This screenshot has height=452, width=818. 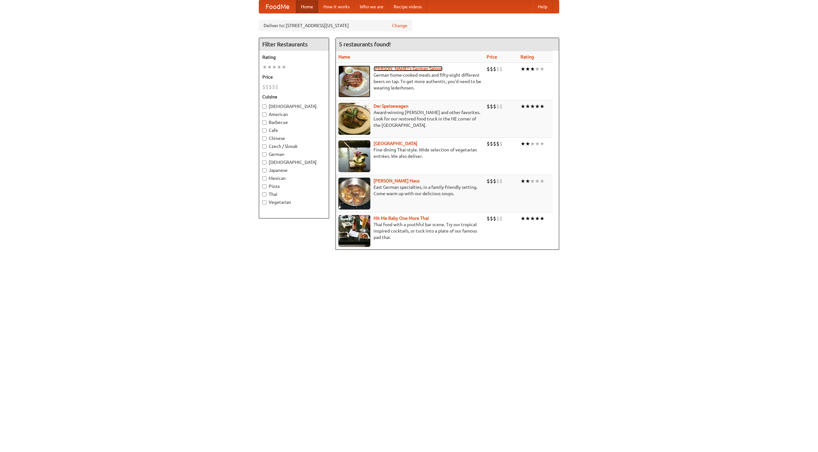 What do you see at coordinates (294, 97) in the screenshot?
I see `h5: Cuisine` at bounding box center [294, 97].